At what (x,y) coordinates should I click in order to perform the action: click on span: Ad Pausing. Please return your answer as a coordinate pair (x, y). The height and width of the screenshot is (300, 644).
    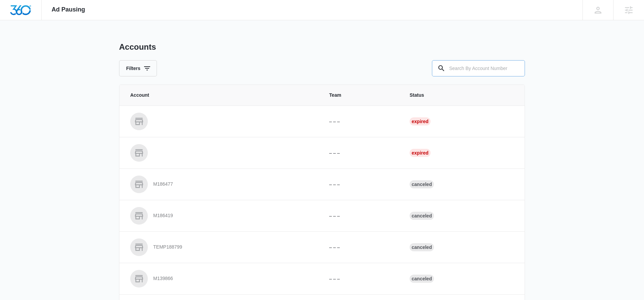
    Looking at the image, I should click on (68, 10).